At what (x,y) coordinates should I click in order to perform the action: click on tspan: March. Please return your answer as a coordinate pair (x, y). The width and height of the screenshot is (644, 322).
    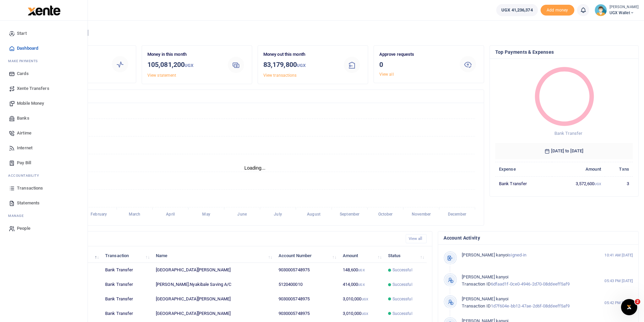
    Looking at the image, I should click on (134, 214).